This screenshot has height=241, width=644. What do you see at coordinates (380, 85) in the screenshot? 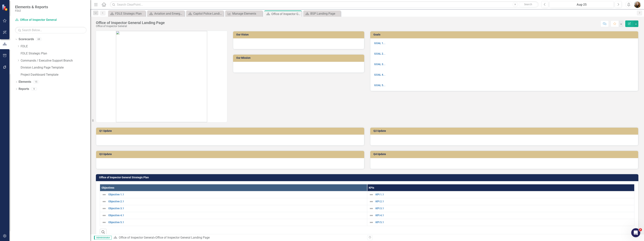
I see `a: GOAL 5. .` at bounding box center [380, 85].